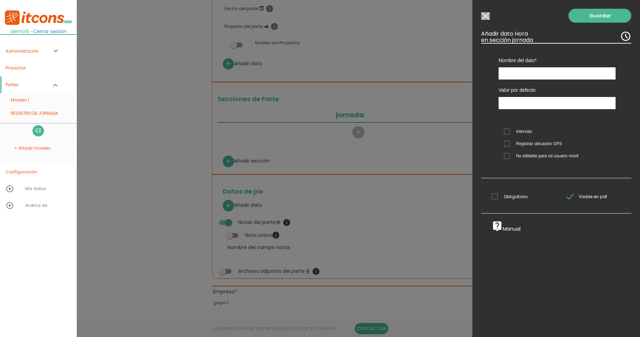 This screenshot has width=640, height=337. I want to click on h3: Añadir dato Hora en sección jornada, so click(556, 37).